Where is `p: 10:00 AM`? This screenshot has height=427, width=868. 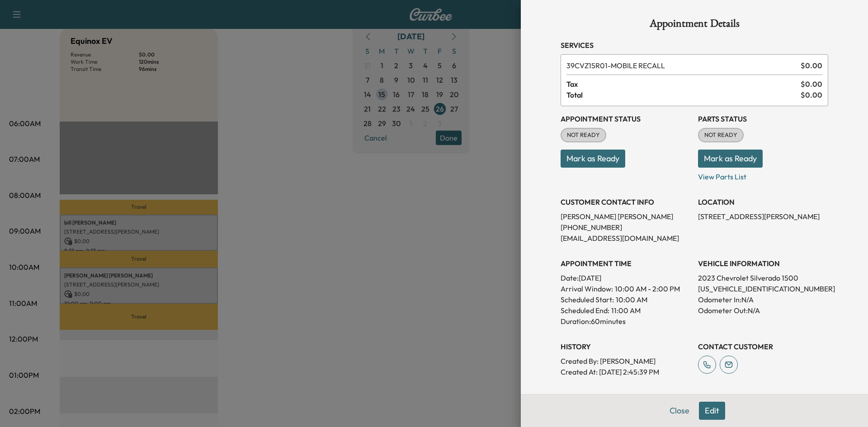
p: 10:00 AM is located at coordinates (632, 300).